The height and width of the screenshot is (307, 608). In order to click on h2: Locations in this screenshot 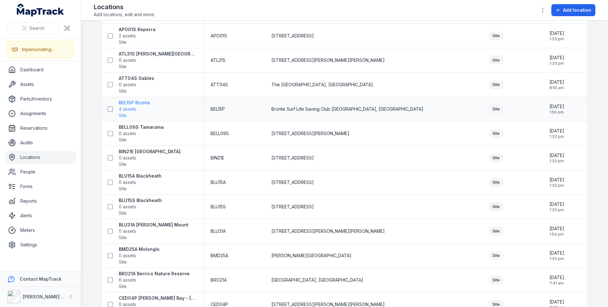, I will do `click(124, 7)`.